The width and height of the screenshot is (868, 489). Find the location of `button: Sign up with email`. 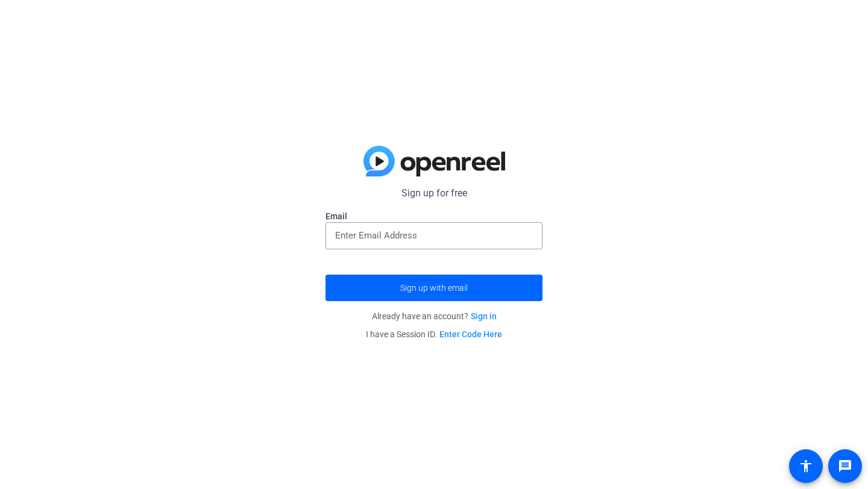

button: Sign up with email is located at coordinates (434, 288).